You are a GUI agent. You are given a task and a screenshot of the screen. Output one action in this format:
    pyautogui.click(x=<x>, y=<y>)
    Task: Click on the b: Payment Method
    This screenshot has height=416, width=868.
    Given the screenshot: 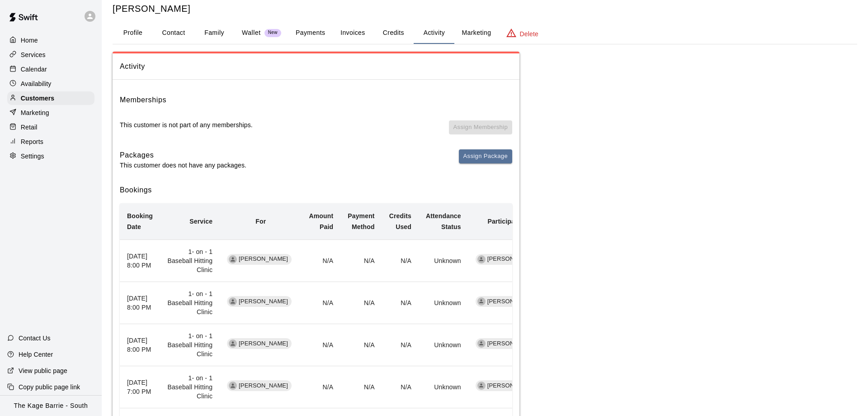 What is the action you would take?
    pyautogui.click(x=361, y=221)
    